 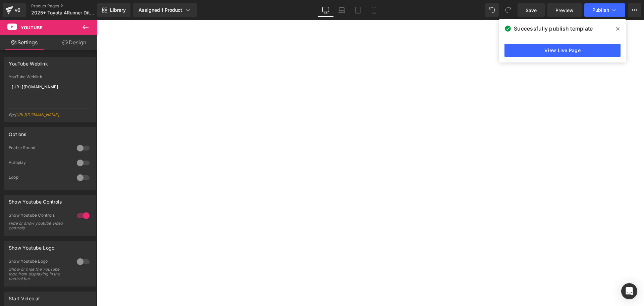 I want to click on a: Tablet, so click(x=358, y=10).